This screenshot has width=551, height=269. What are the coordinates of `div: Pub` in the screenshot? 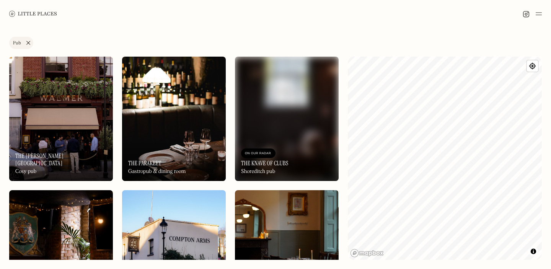 It's located at (17, 43).